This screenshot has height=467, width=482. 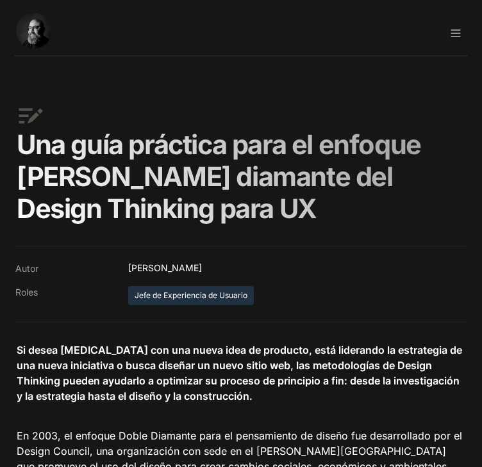 I want to click on img: Una guía práctica para el enfoque de doble diamante del Design Thinking para UX, so click(x=30, y=116).